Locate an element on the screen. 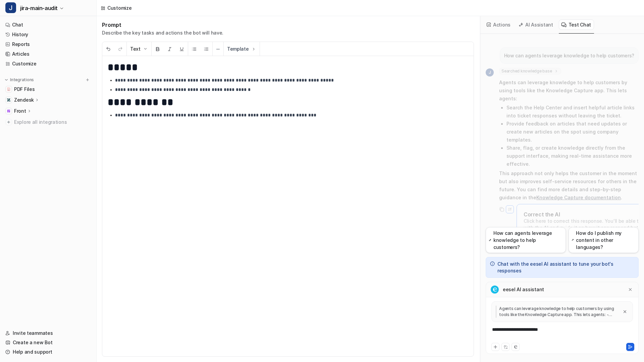 Image resolution: width=644 pixels, height=362 pixels. img: Italic is located at coordinates (170, 49).